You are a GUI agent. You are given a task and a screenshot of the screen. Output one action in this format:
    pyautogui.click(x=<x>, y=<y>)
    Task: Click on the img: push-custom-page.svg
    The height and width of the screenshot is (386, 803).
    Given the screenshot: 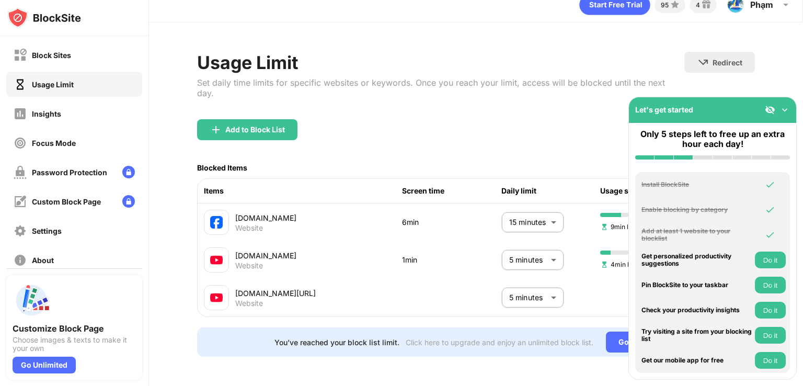 What is the action you would take?
    pyautogui.click(x=31, y=300)
    